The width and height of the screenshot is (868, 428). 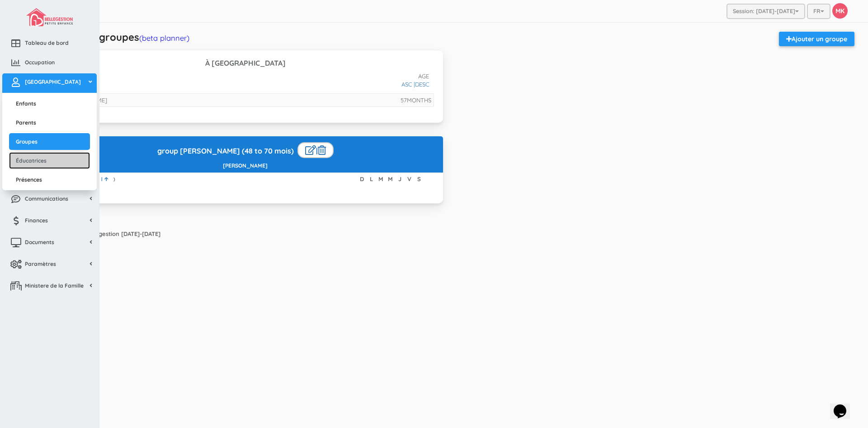 What do you see at coordinates (362, 179) in the screenshot?
I see `div: D` at bounding box center [362, 179].